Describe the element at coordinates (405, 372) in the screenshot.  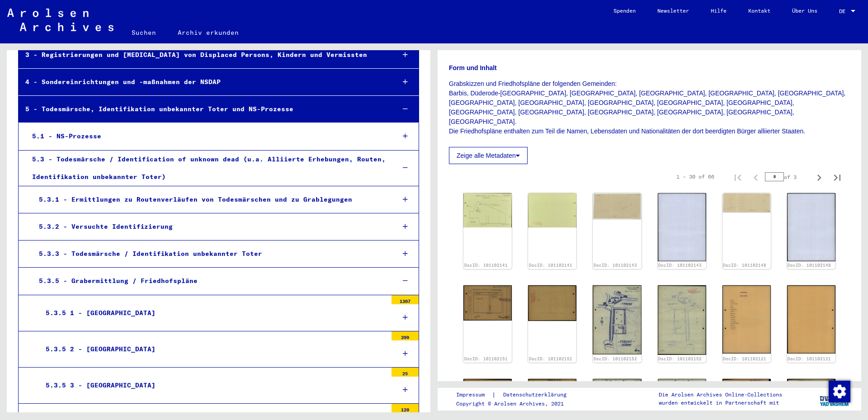
I see `div: 25` at that location.